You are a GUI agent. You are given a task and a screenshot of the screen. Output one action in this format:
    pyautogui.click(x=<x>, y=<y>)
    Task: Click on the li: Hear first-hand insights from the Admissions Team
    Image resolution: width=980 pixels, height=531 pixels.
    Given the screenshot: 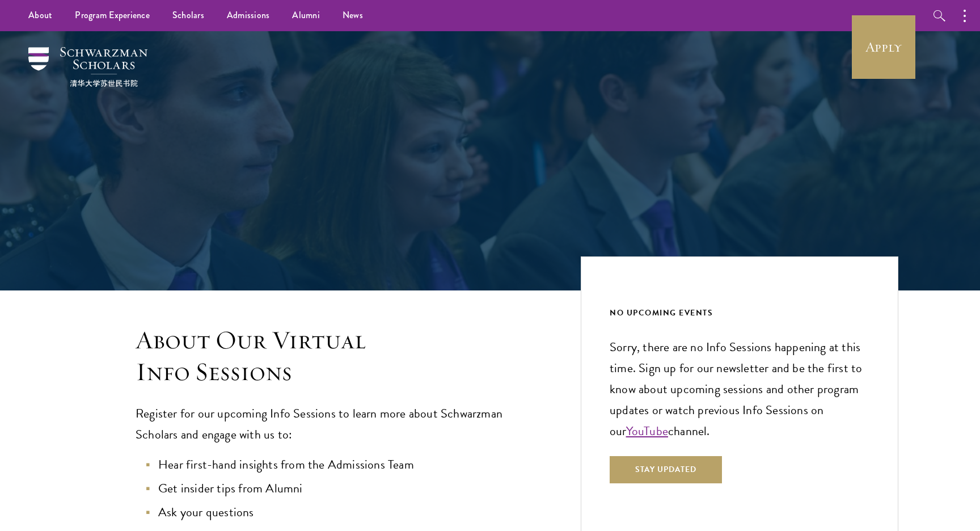 What is the action you would take?
    pyautogui.click(x=340, y=464)
    